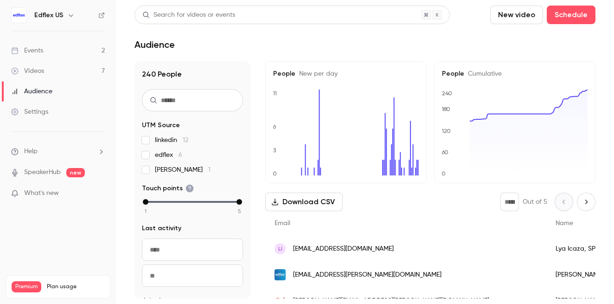 This screenshot has width=614, height=304. I want to click on span: Cumulative, so click(482, 74).